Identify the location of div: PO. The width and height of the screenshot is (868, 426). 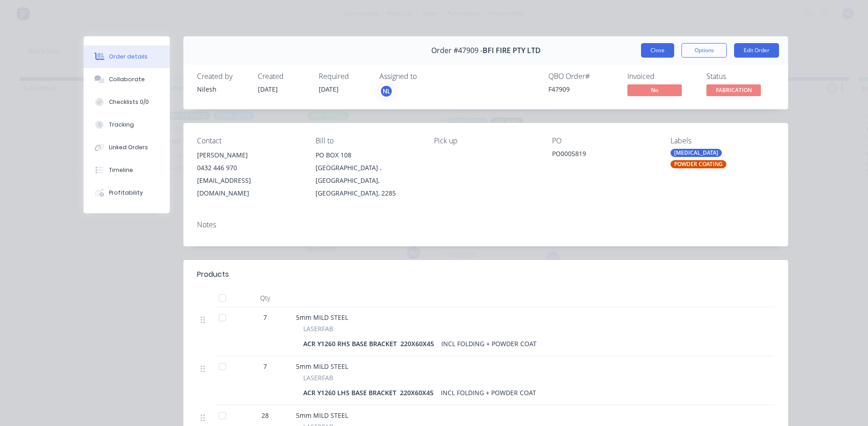
(604, 141).